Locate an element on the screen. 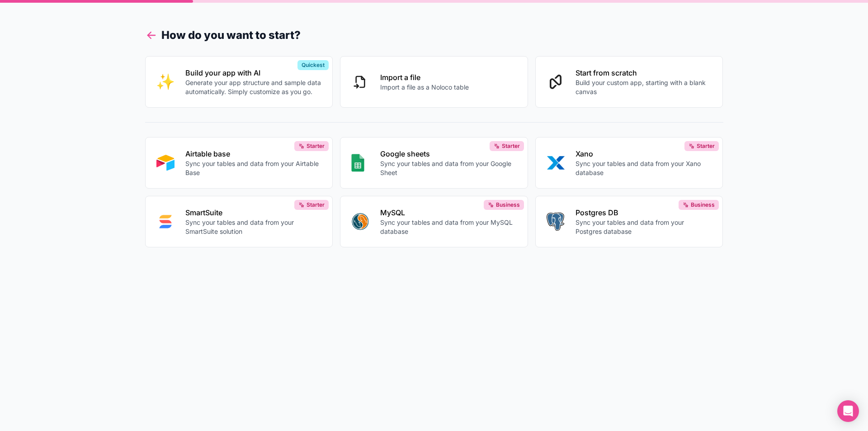 The width and height of the screenshot is (868, 431). h1: How do you want to start? is located at coordinates (434, 35).